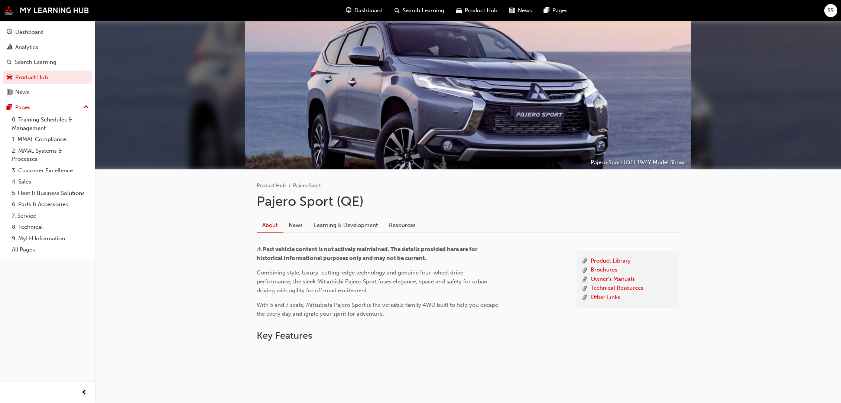 The image size is (841, 403). Describe the element at coordinates (46, 10) in the screenshot. I see `a: mmal` at that location.